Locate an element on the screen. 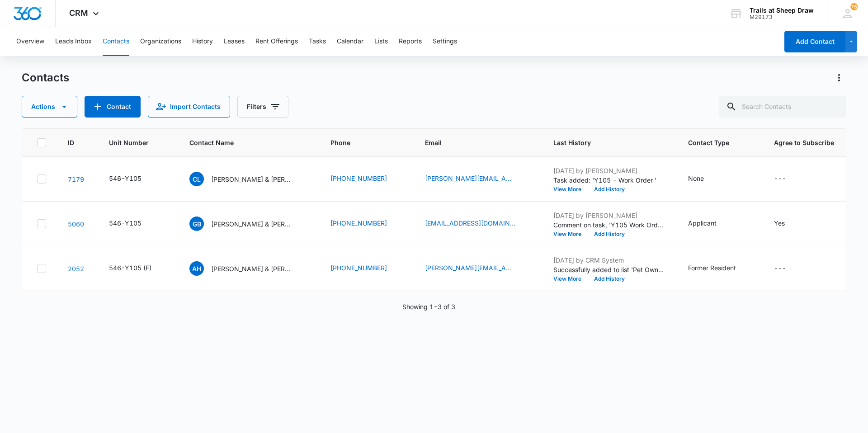  a: Navigate to contact details page for Crystal Lucero & Esekiel Moron is located at coordinates (76, 179).